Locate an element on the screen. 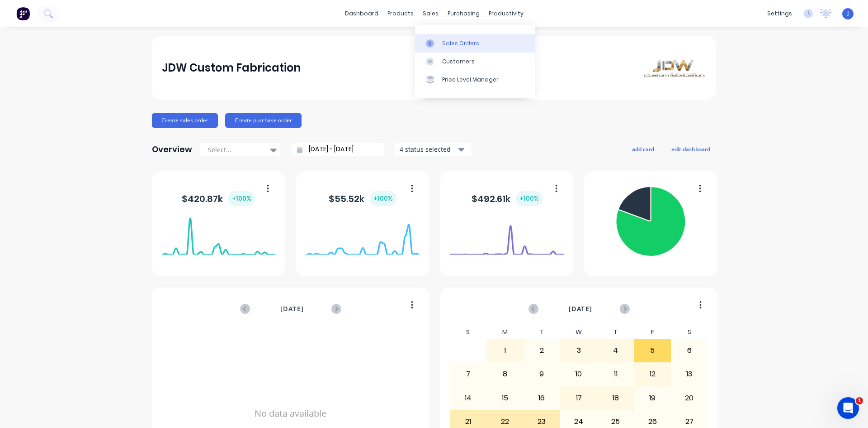 This screenshot has height=428, width=868. div: 8 is located at coordinates (505, 374).